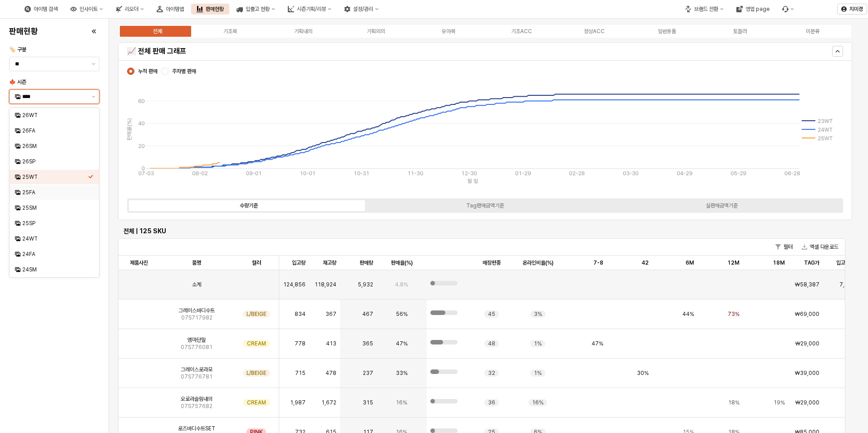  Describe the element at coordinates (303, 31) in the screenshot. I see `label: 기획내의` at that location.